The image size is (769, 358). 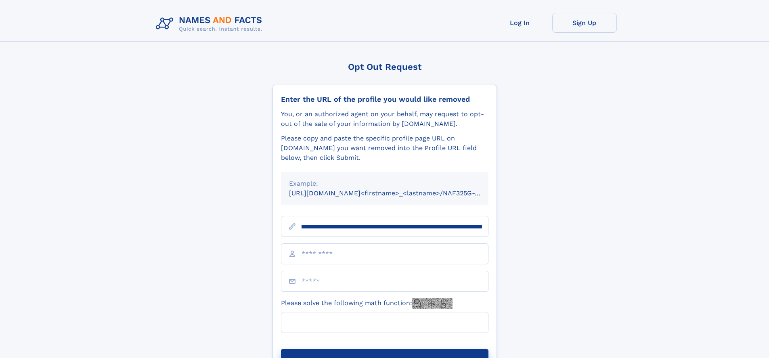 What do you see at coordinates (367, 304) in the screenshot?
I see `label: Please solve the following math function:` at bounding box center [367, 304].